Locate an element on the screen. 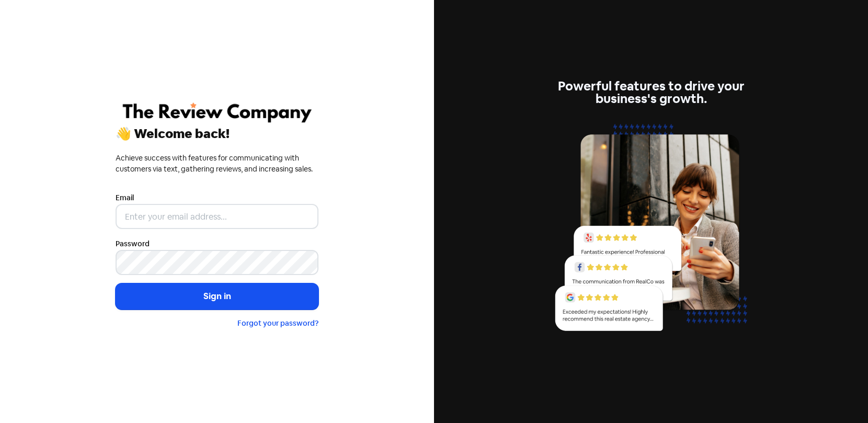 The image size is (868, 423). div: Achieve success with features for communicating with customers via text, gathering reviews, and i... is located at coordinates (217, 163).